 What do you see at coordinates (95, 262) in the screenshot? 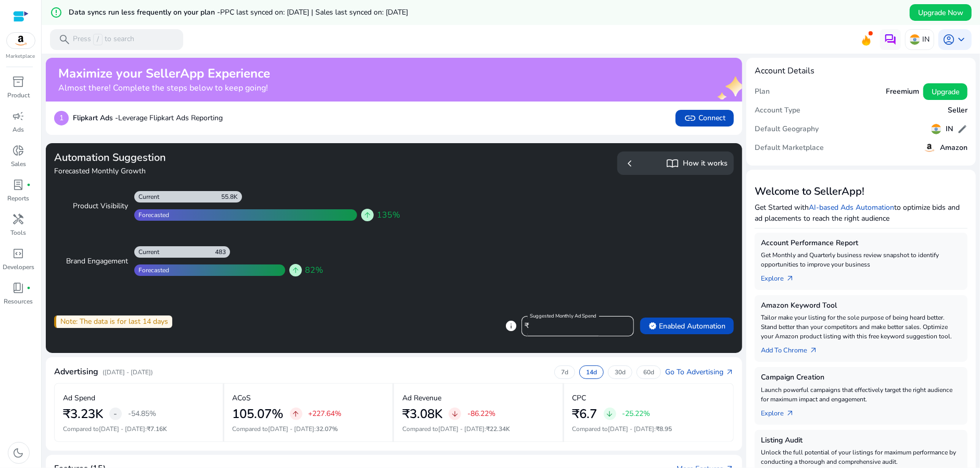
I see `div: Brand Engagement` at bounding box center [95, 262].